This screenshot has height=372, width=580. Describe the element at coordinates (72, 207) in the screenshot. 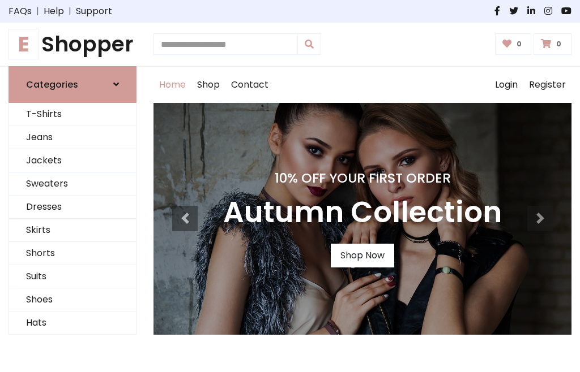

I see `a: Dresses` at that location.